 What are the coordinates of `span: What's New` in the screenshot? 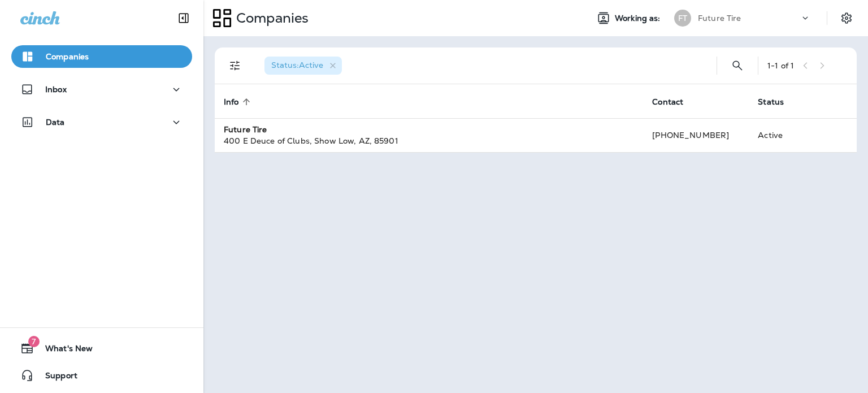 It's located at (63, 350).